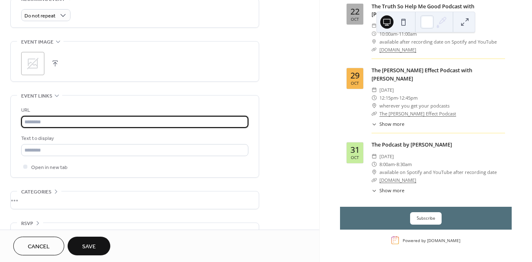 The image size is (532, 262). Describe the element at coordinates (27, 223) in the screenshot. I see `span: RSVP` at that location.